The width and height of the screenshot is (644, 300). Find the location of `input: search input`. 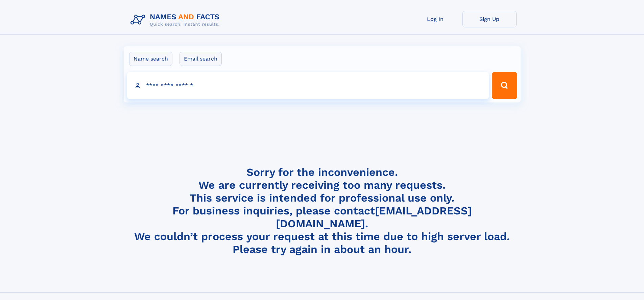

input: search input is located at coordinates (308, 86).